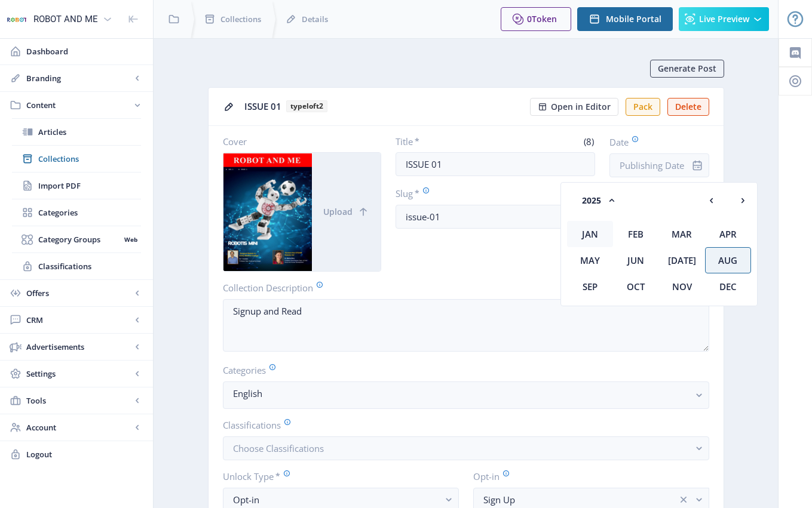 Image resolution: width=812 pixels, height=508 pixels. Describe the element at coordinates (17, 19) in the screenshot. I see `img: properties.app_icon.png` at that location.